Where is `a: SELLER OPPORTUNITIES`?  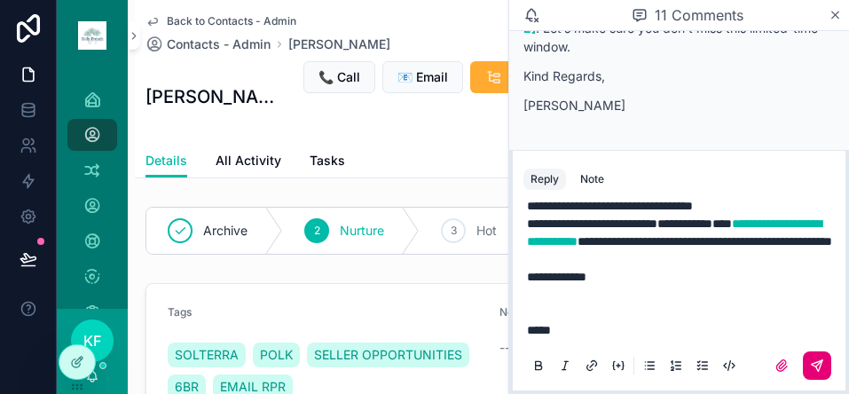 a: SELLER OPPORTUNITIES is located at coordinates (388, 355).